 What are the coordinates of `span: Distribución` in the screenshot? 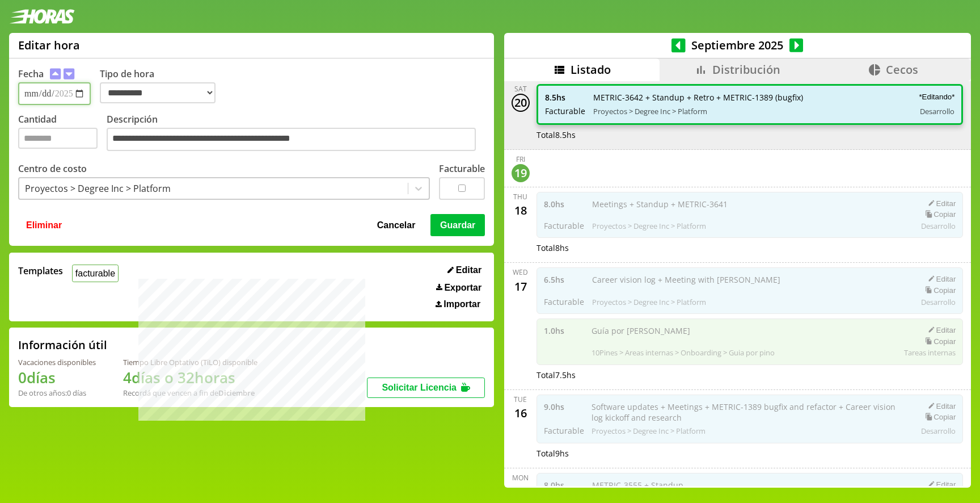 It's located at (746, 69).